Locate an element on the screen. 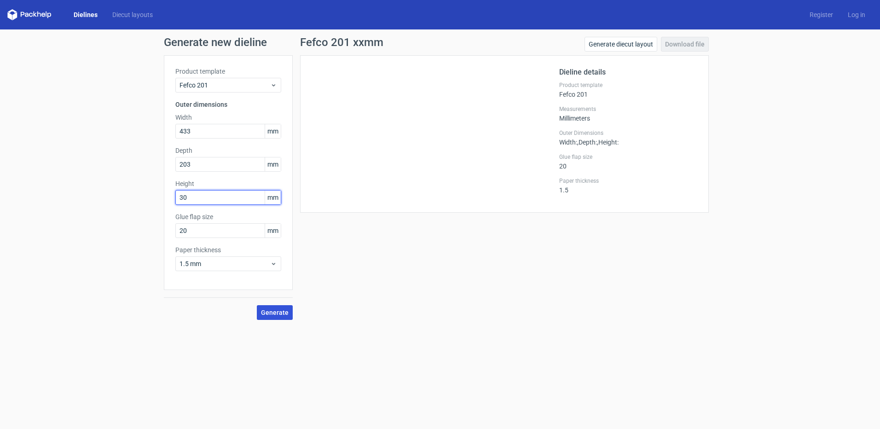  a: Register is located at coordinates (821, 15).